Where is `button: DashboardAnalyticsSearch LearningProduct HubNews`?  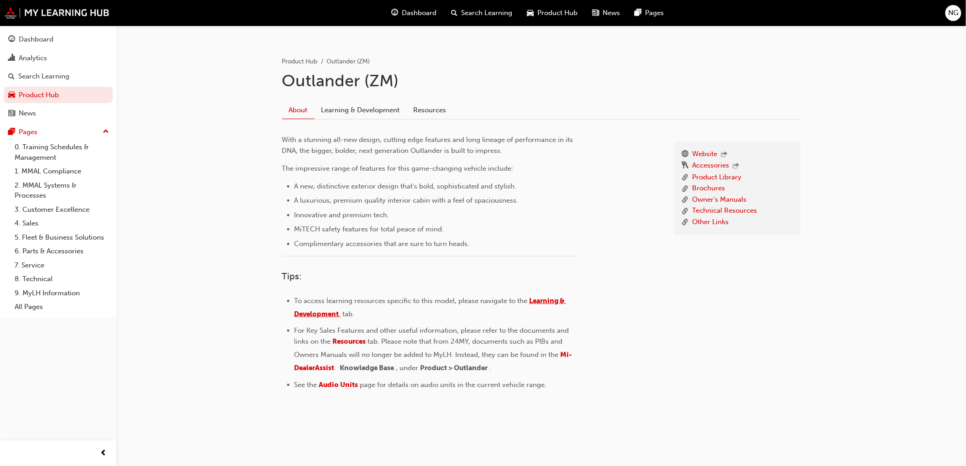
button: DashboardAnalyticsSearch LearningProduct HubNews is located at coordinates (58, 76).